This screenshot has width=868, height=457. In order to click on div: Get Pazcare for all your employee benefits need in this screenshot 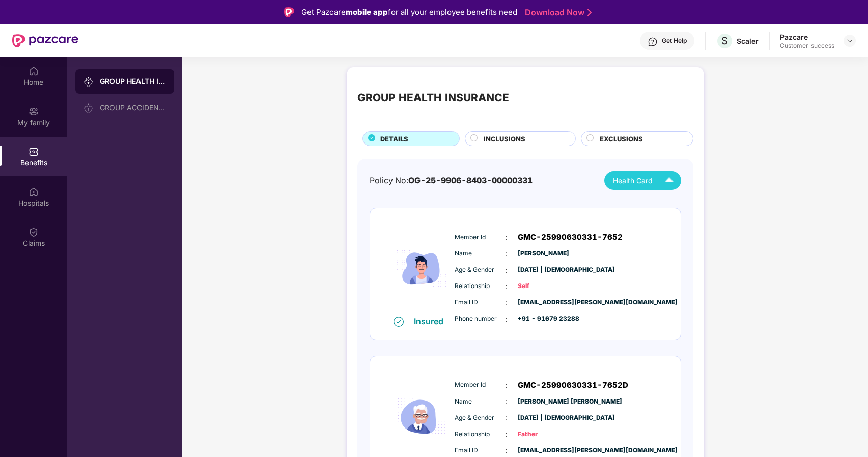, I will do `click(409, 12)`.